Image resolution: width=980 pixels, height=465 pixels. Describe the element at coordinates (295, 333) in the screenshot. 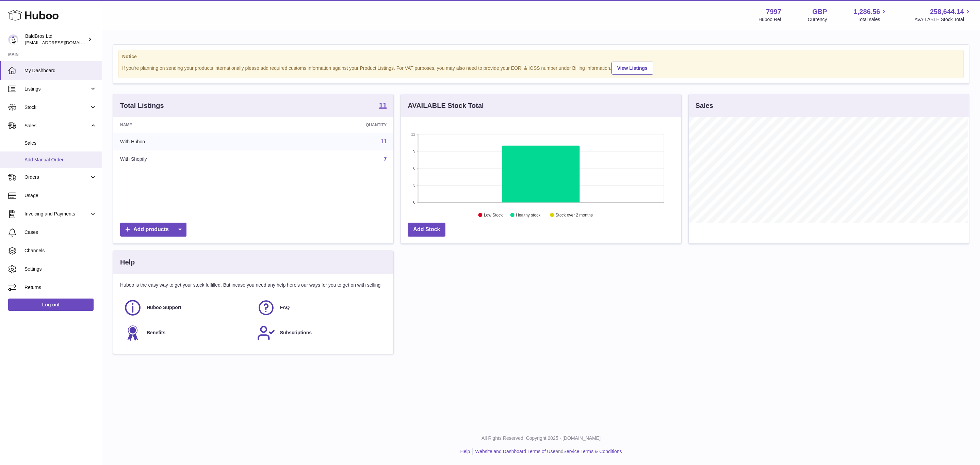

I see `span: Subscriptions` at that location.